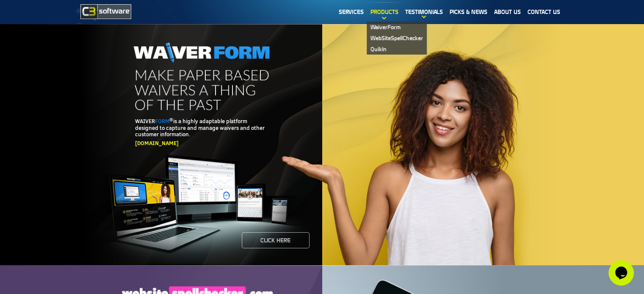 This screenshot has width=644, height=294. I want to click on p: WAIVER is a highly adaptable platform designed to capture and manage waivers and other customer i..., so click(201, 128).